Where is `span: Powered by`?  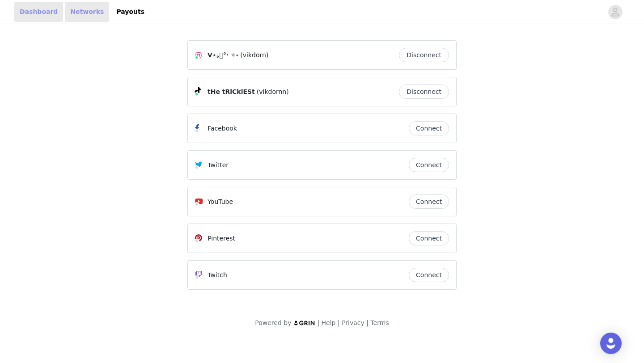
span: Powered by is located at coordinates (273, 322).